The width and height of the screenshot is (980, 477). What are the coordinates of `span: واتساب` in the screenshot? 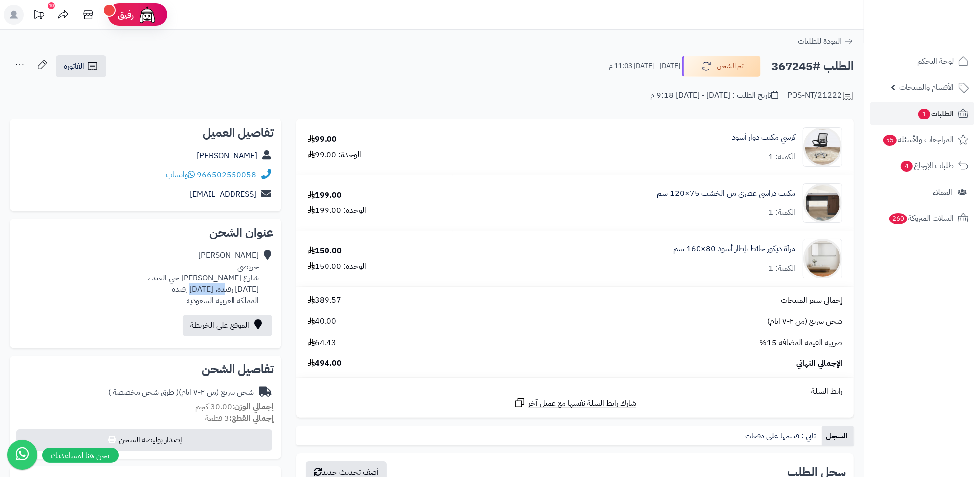 It's located at (180, 175).